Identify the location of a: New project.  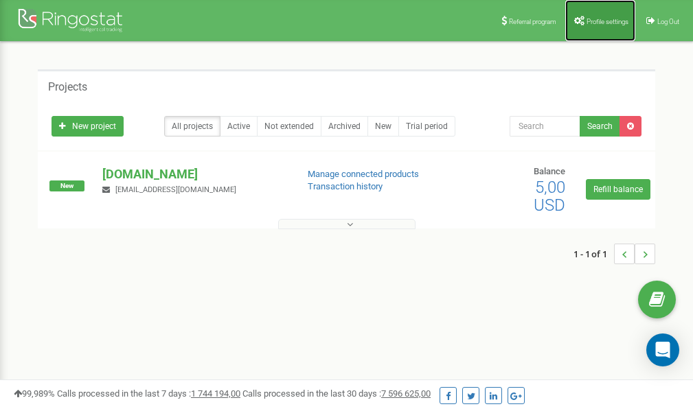
(87, 126).